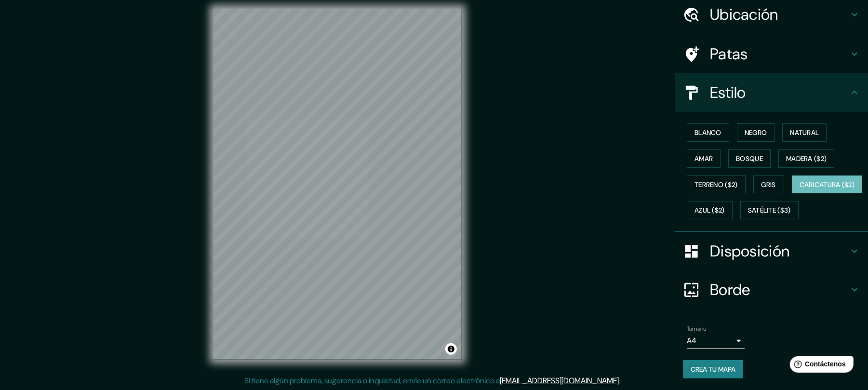  I want to click on button: Negro, so click(756, 132).